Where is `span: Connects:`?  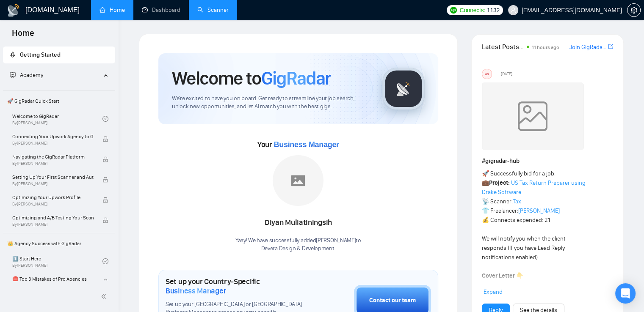
span: Connects: is located at coordinates (473, 10).